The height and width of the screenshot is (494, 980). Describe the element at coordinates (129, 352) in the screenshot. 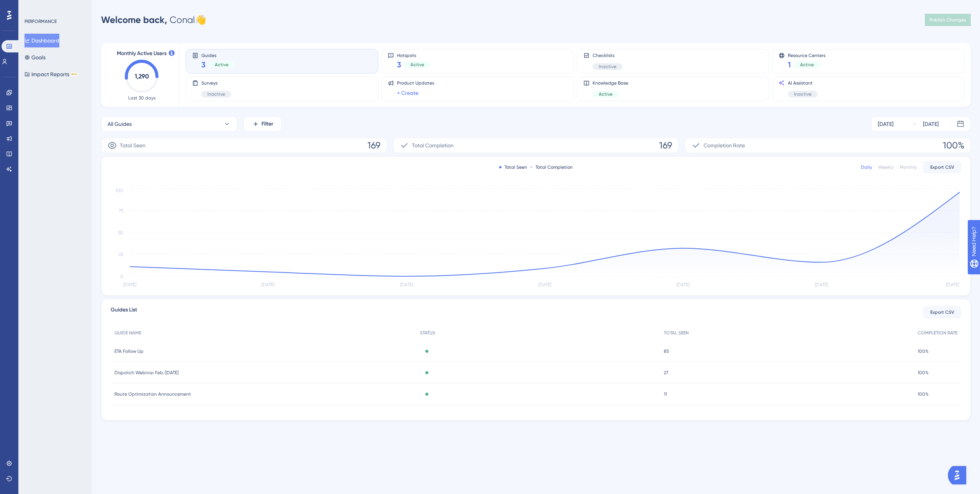

I see `span: ETA Follow Up` at that location.